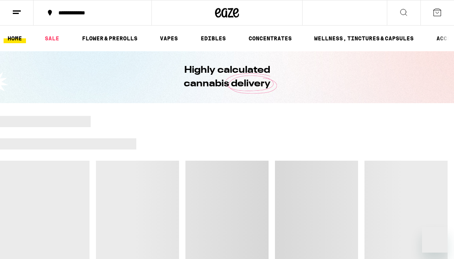  What do you see at coordinates (227, 77) in the screenshot?
I see `h1: Highly calculated cannabis delivery` at bounding box center [227, 77].